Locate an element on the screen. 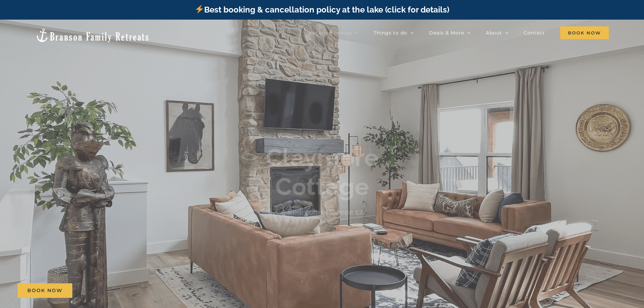  a: Vacation homes is located at coordinates (334, 32).